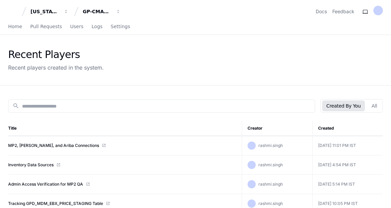 This screenshot has width=391, height=208. I want to click on mat-icon: search, so click(16, 106).